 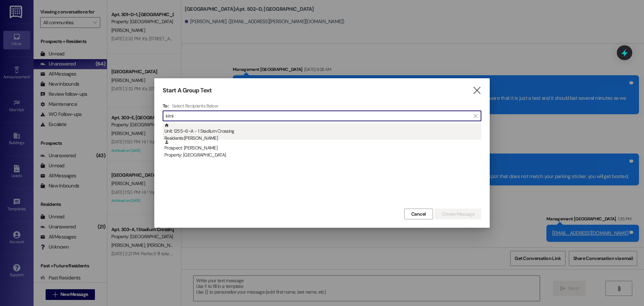 What do you see at coordinates (476, 116) in the screenshot?
I see `button: Clear text` at bounding box center [476, 116].